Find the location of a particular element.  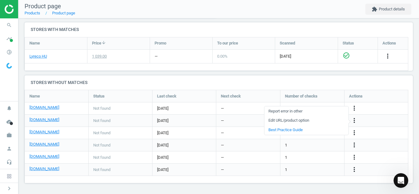

h4: Stores with matches is located at coordinates (219, 29).